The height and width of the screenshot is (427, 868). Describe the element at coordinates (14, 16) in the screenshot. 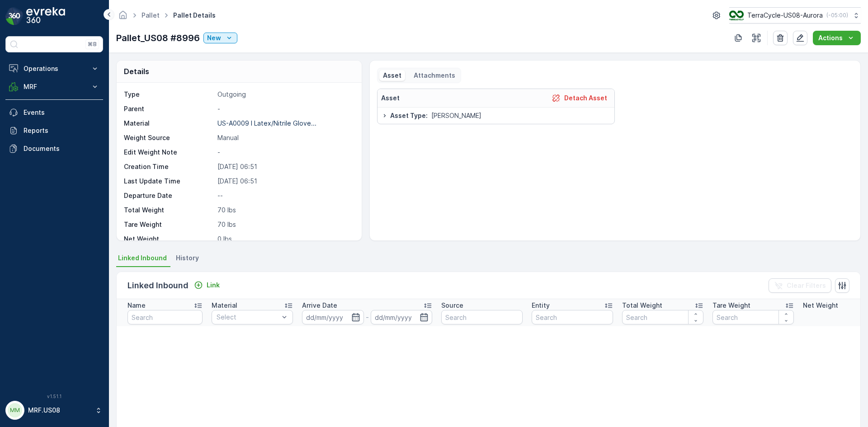

I see `img: logo` at that location.